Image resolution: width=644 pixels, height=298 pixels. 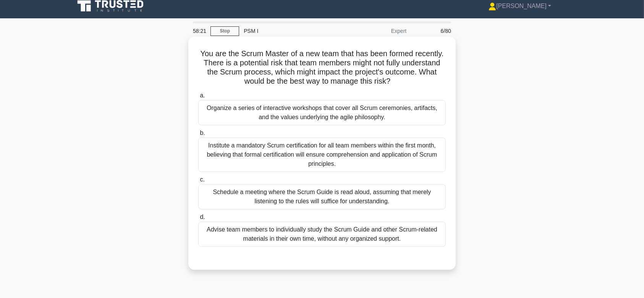 I want to click on div: Schedule a meeting where the Scrum Guide is read aloud, assuming that merely listening to the rul..., so click(x=322, y=197).